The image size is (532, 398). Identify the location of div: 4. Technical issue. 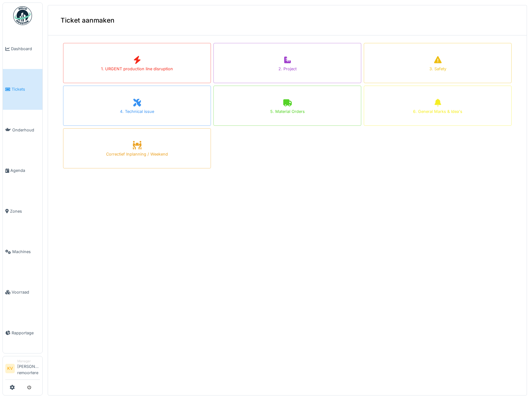
(137, 112).